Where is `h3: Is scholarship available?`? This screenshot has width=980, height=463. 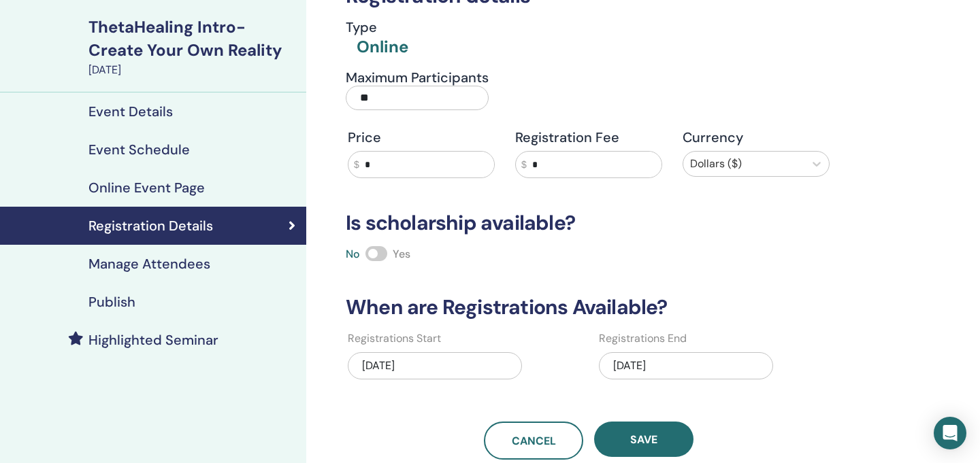
h3: Is scholarship available? is located at coordinates (589, 223).